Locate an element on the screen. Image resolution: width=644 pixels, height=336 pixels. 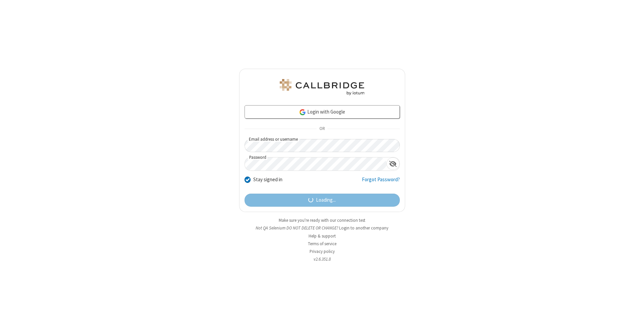
img: google-icon.png is located at coordinates (303, 112).